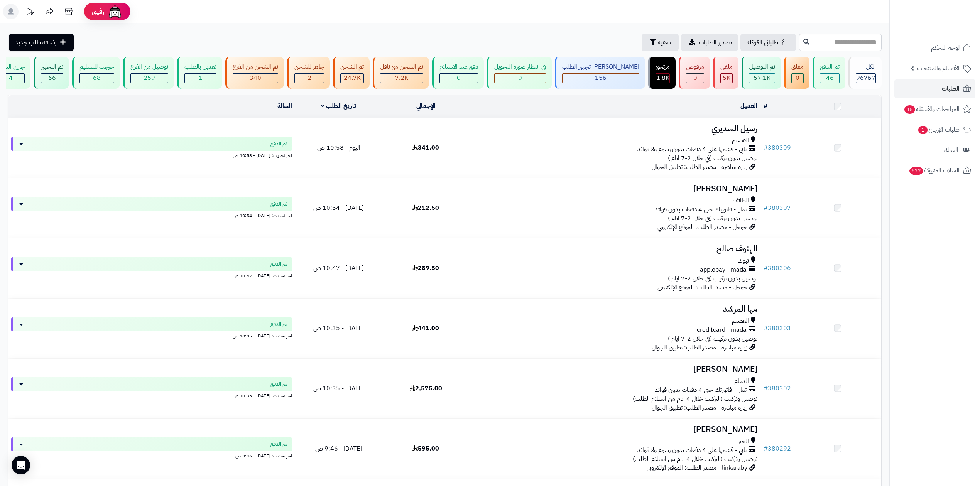 The width and height of the screenshot is (980, 486). I want to click on span: 68, so click(97, 78).